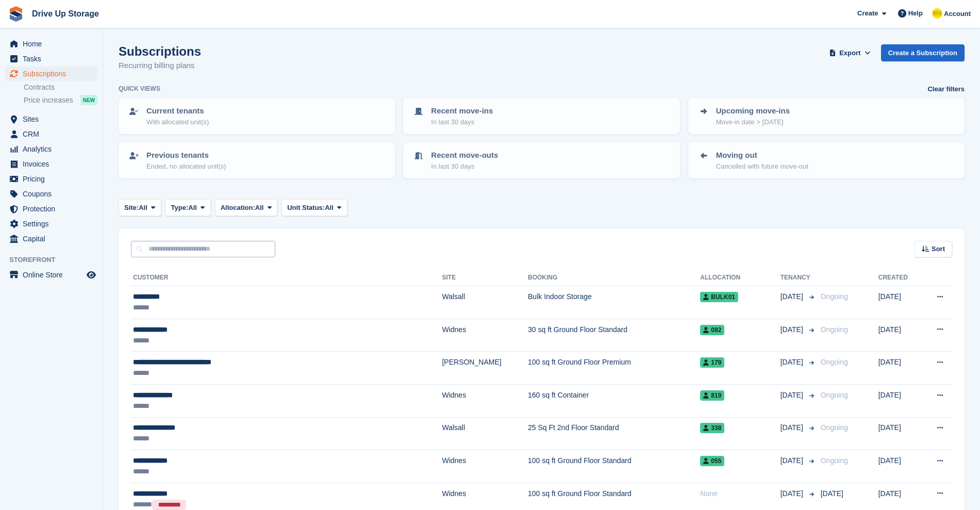  What do you see at coordinates (48, 100) in the screenshot?
I see `span: Price increases` at bounding box center [48, 100].